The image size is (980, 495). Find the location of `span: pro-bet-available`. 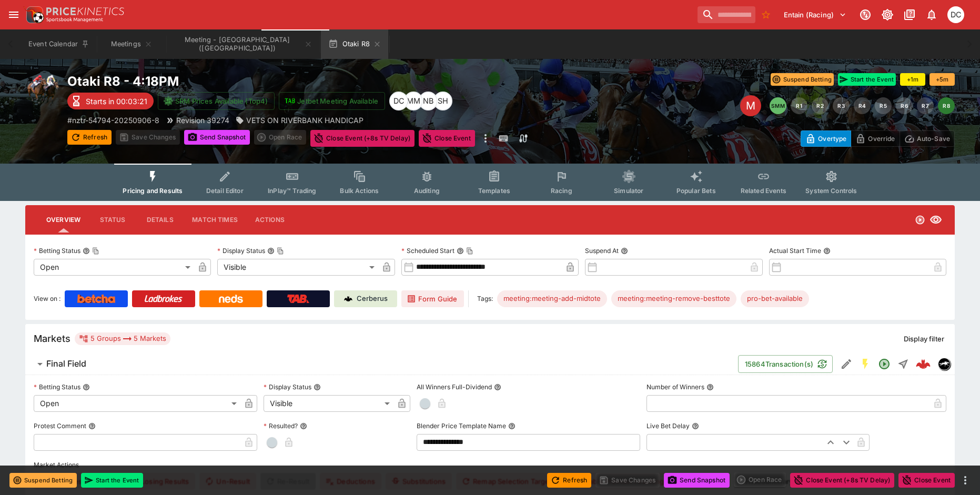

span: pro-bet-available is located at coordinates (775, 299).